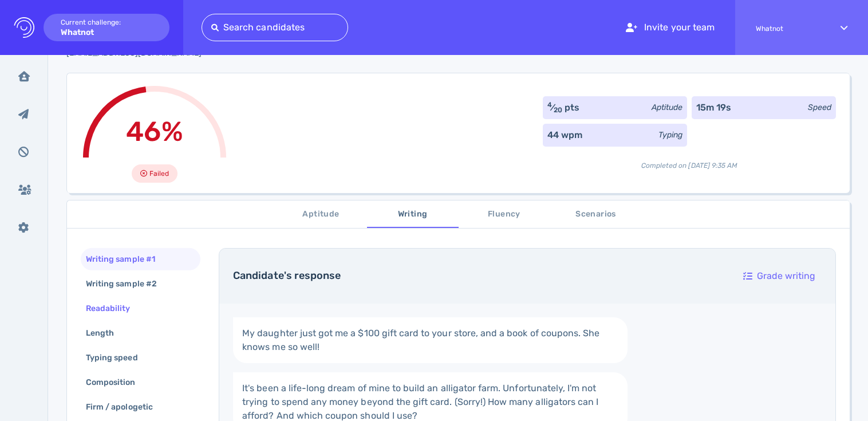 The width and height of the screenshot is (868, 421). Describe the element at coordinates (105, 333) in the screenshot. I see `div: Length` at that location.